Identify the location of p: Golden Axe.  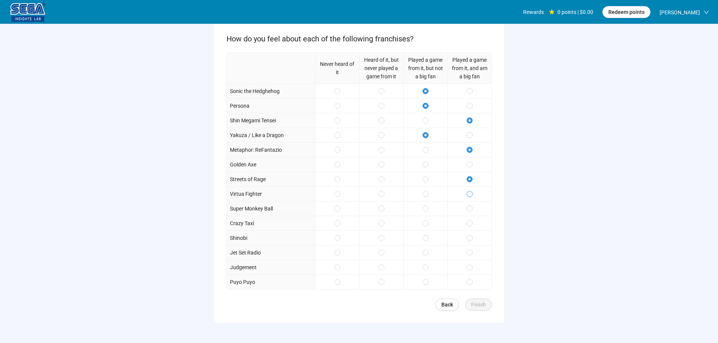
(243, 165).